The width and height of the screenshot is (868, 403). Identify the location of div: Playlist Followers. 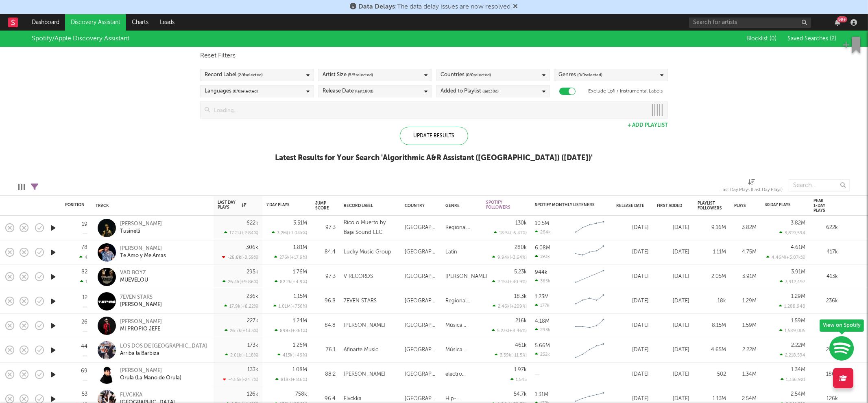
(710, 206).